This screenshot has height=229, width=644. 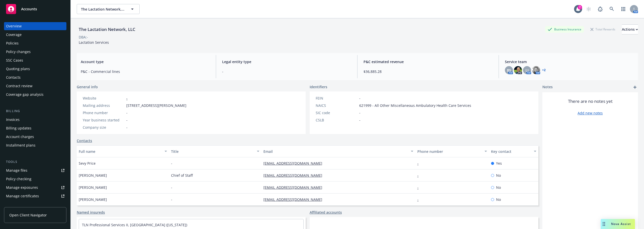 What do you see at coordinates (28, 215) in the screenshot?
I see `span: Open Client Navigator` at bounding box center [28, 215].